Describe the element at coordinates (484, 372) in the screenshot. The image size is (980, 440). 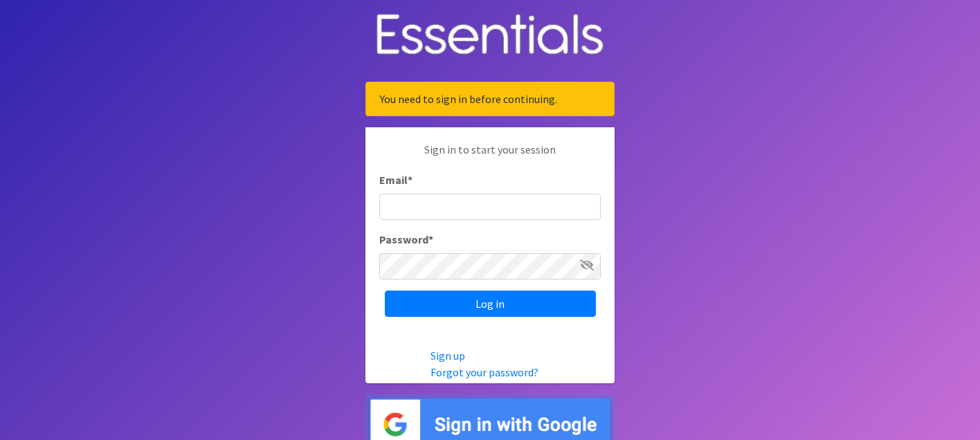
I see `a: Forgot your password?` at that location.